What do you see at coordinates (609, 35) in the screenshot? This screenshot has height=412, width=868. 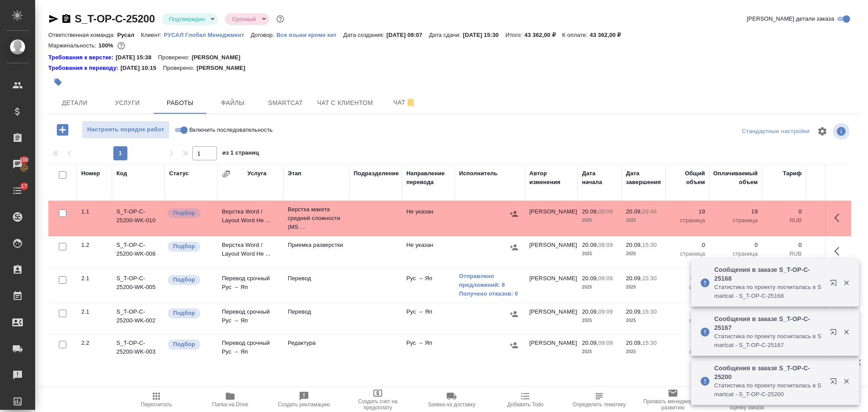 I see `p: 43 362,00 ₽` at bounding box center [609, 35].